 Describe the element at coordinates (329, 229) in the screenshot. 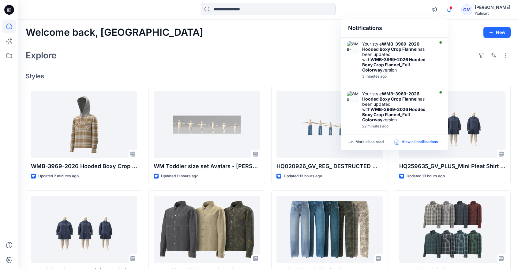

I see `a: WMG_3333-2026 Mid Rise Baggy Straight Pant` at that location.